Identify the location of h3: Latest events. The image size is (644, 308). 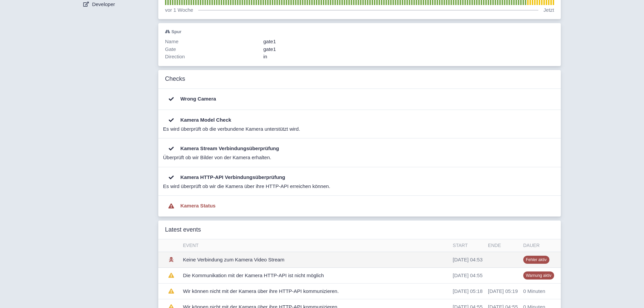
(183, 230).